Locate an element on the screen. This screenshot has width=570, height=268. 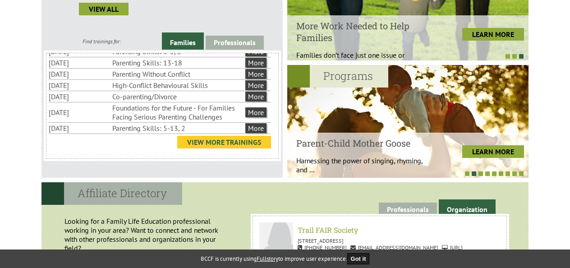
p: Looking for a Family Life Education professional working in your area? Want to connect and networ... is located at coordinates (146, 234).